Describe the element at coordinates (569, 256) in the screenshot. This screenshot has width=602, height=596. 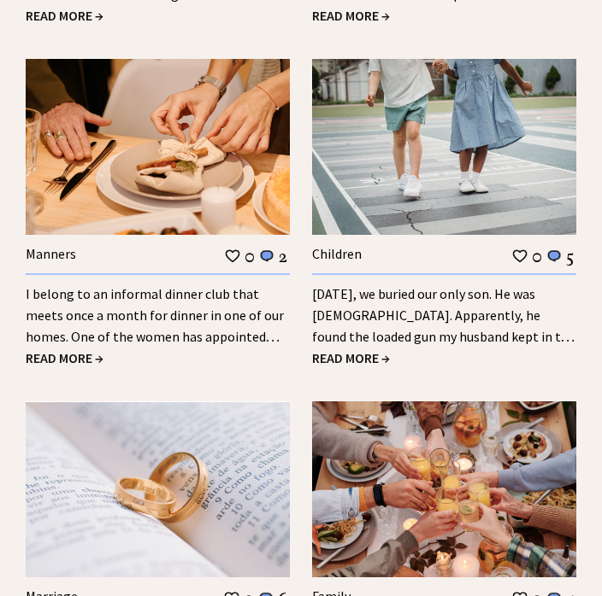
I see `td: 5` at that location.